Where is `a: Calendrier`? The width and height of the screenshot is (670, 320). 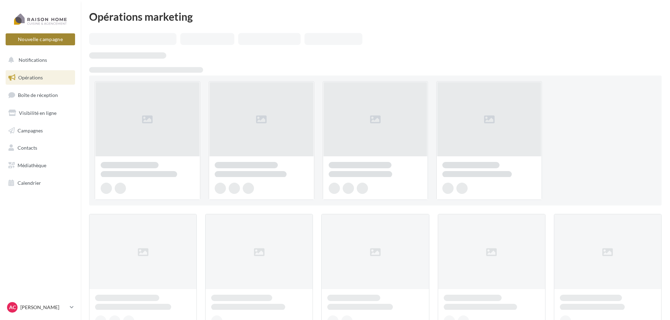 a: Calendrier is located at coordinates (40, 183).